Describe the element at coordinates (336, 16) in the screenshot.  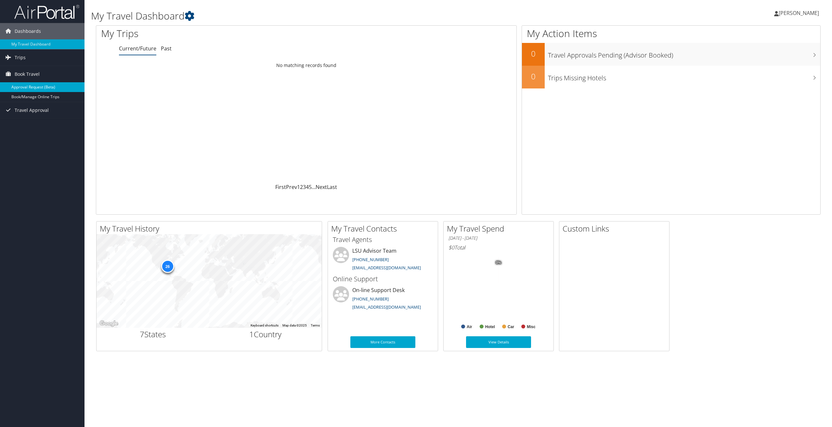
I see `h1: My Travel Dashboard` at that location.